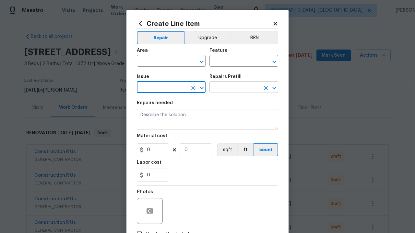 This screenshot has width=415, height=233. What do you see at coordinates (152, 136) in the screenshot?
I see `h5: Material cost` at bounding box center [152, 136].